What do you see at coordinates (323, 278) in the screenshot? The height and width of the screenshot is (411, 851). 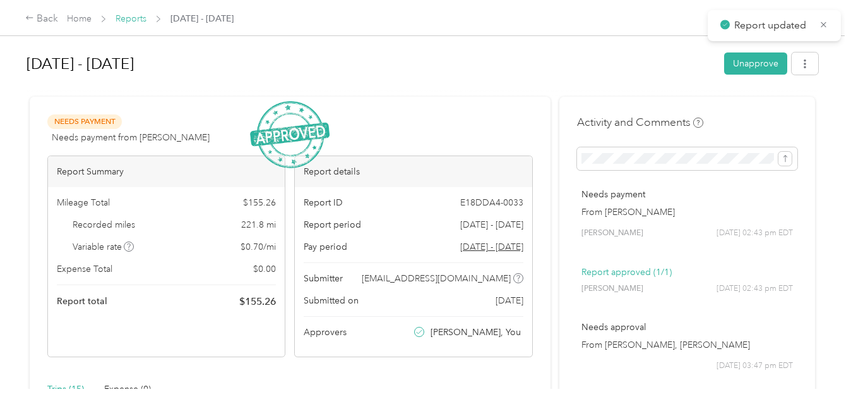 I see `span: Submitter` at bounding box center [323, 278].